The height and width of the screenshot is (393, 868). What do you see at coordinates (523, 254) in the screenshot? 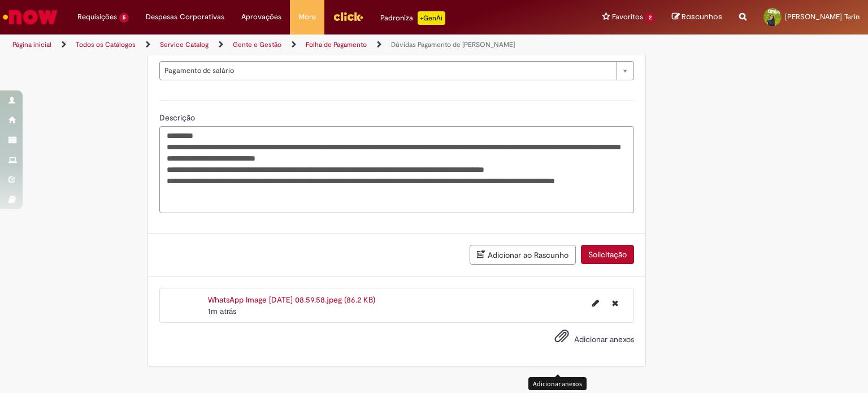
I see `button: Adicionar ao Rascunho` at bounding box center [523, 254].